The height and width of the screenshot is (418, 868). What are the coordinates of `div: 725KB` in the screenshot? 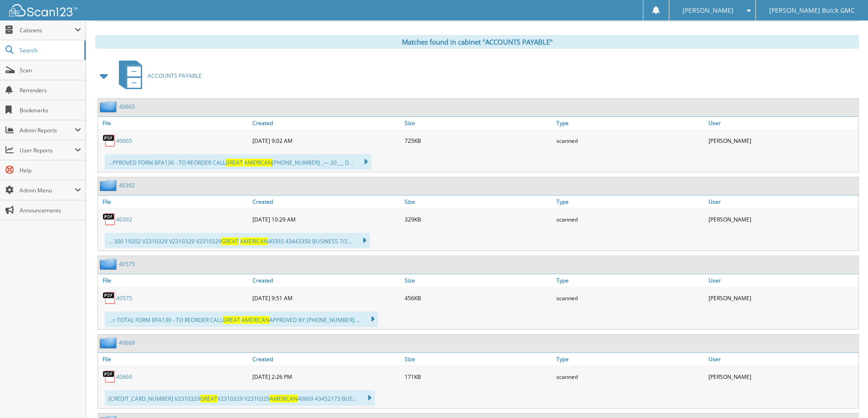 It's located at (479, 141).